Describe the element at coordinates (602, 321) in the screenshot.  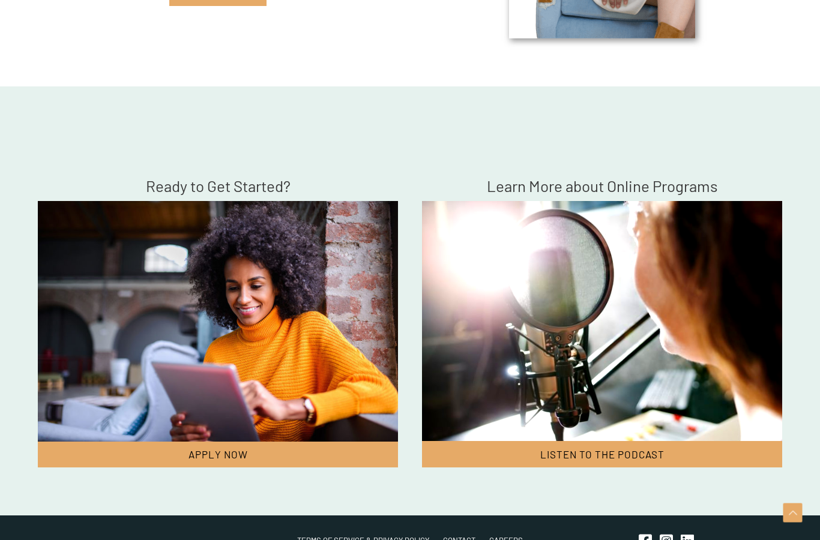
I see `img: LISTEN AND LEARN` at that location.